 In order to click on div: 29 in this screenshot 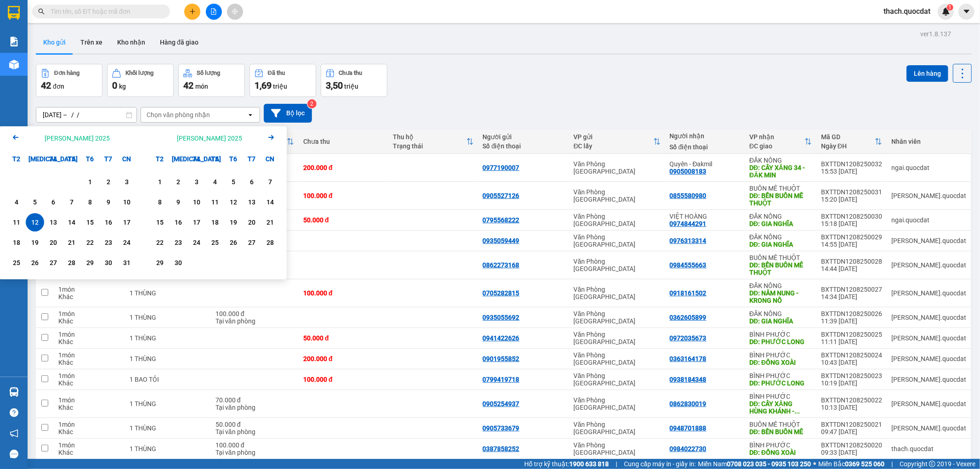, I will do `click(90, 262)`.